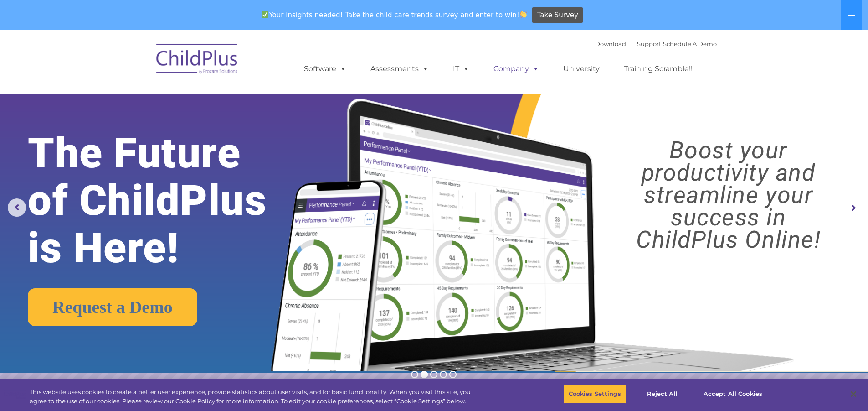 The image size is (868, 411). I want to click on a: University, so click(581, 69).